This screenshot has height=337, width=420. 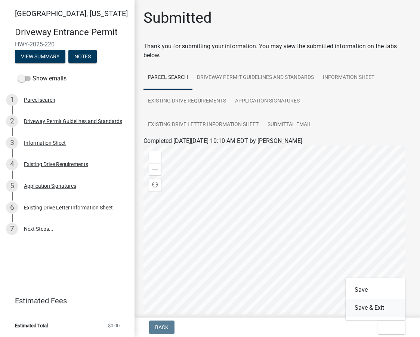 What do you see at coordinates (50, 186) in the screenshot?
I see `div: Application Signatures` at bounding box center [50, 186].